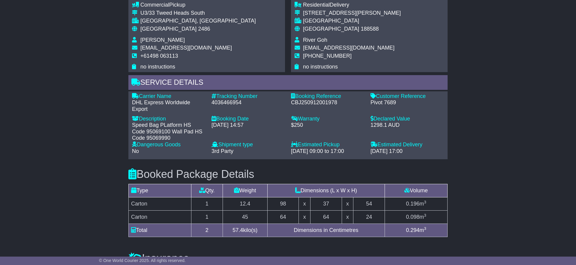 The width and height of the screenshot is (576, 265). Describe the element at coordinates (159, 56) in the screenshot. I see `span: +61498 063113` at that location.